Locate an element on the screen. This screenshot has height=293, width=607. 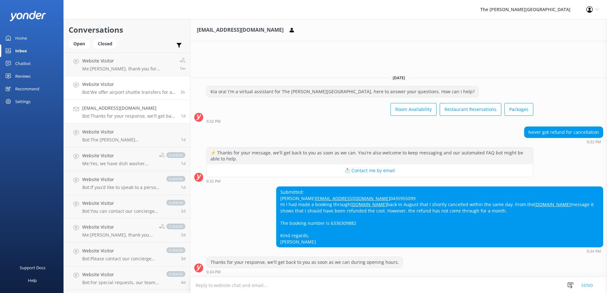
div: Support Docs is located at coordinates (32, 268).